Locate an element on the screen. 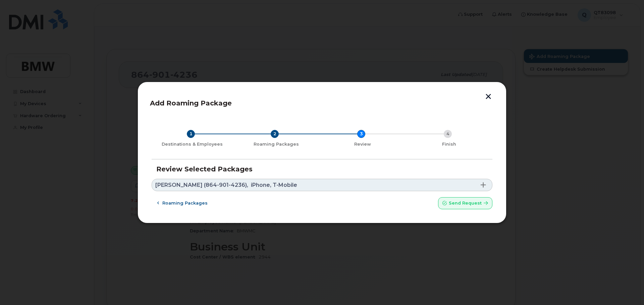  div: 2 is located at coordinates (275, 134).